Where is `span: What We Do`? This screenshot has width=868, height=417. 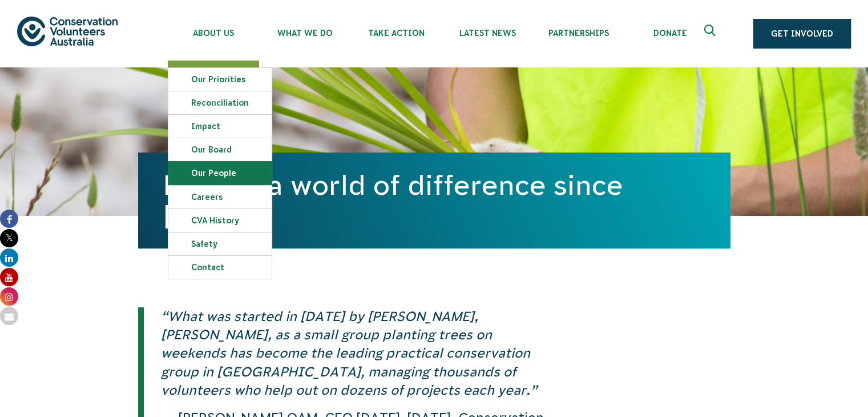 span: What We Do is located at coordinates (305, 33).